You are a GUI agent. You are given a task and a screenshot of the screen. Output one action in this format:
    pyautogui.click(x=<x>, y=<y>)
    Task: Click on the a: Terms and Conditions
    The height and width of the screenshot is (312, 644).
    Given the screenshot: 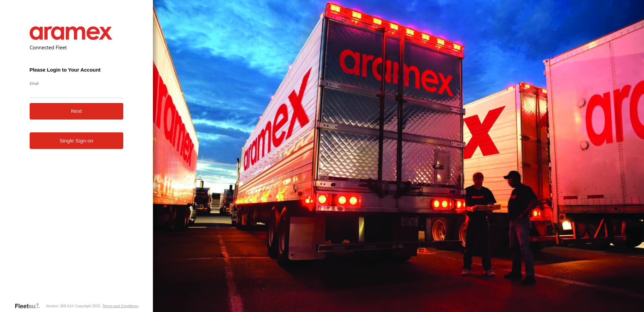 What is the action you would take?
    pyautogui.click(x=120, y=306)
    